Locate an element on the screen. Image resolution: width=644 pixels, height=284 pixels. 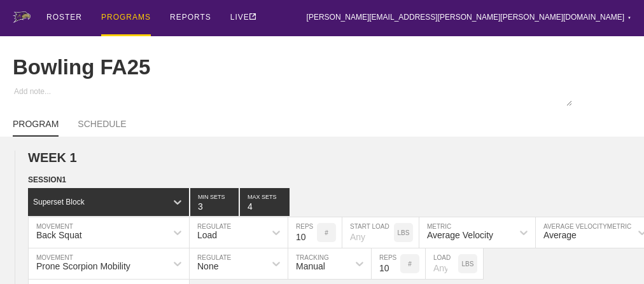
div: Prone Scorpion Mobility is located at coordinates (83, 266).